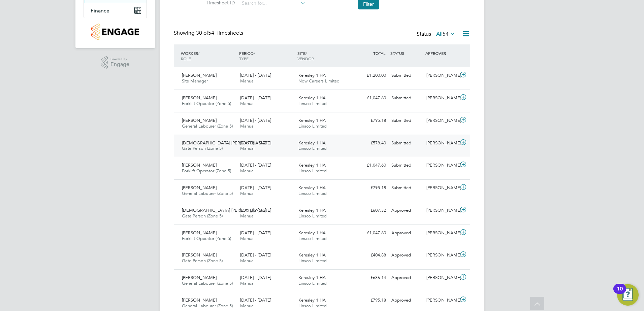 The image size is (644, 311). Describe the element at coordinates (446, 34) in the screenshot. I see `span: 54` at that location.